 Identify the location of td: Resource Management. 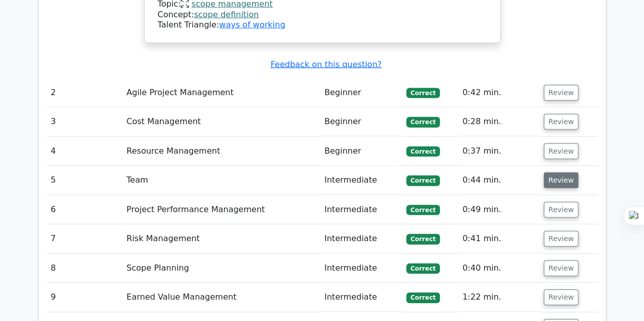
(221, 151).